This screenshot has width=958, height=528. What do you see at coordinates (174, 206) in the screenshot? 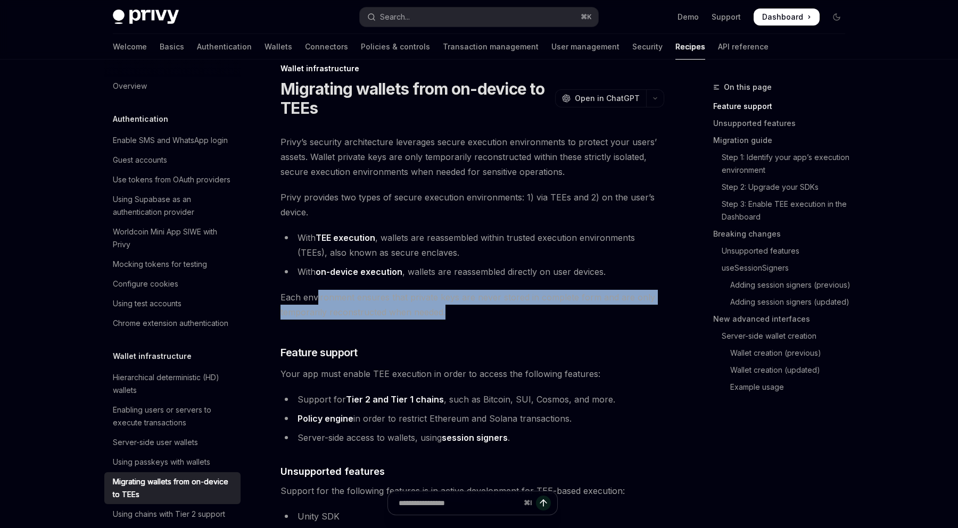
I see `div: Using Supabase as an authentication provider` at bounding box center [174, 206].